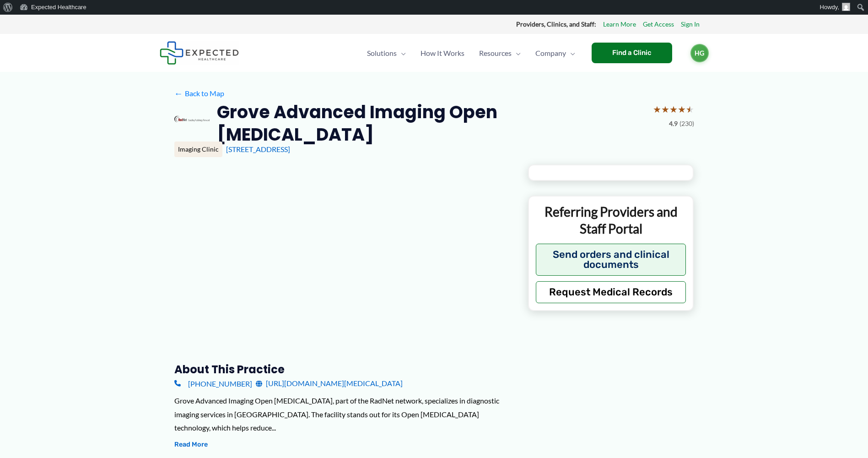  What do you see at coordinates (551, 53) in the screenshot?
I see `span: Company` at bounding box center [551, 53].